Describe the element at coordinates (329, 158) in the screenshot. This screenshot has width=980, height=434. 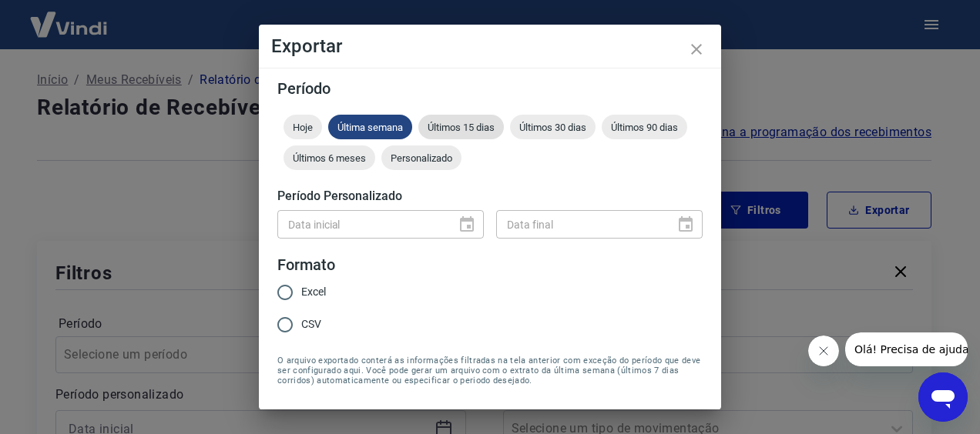
I see `div: Últimos 6 meses` at that location.